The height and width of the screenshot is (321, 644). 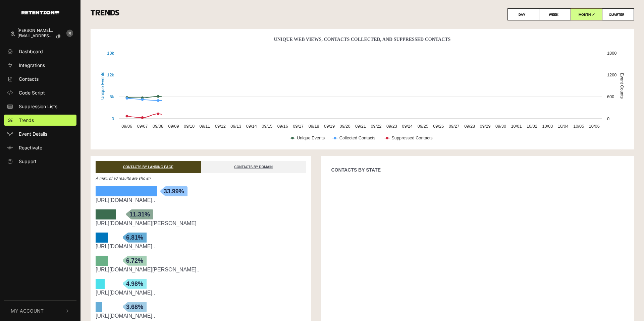 What do you see at coordinates (32, 93) in the screenshot?
I see `span: Code Script` at bounding box center [32, 93].